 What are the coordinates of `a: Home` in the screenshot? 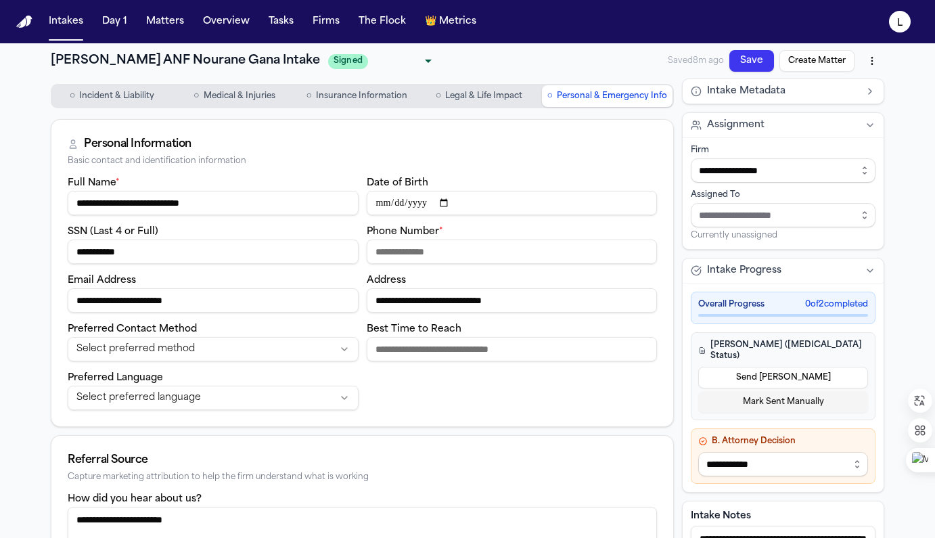 It's located at (24, 22).